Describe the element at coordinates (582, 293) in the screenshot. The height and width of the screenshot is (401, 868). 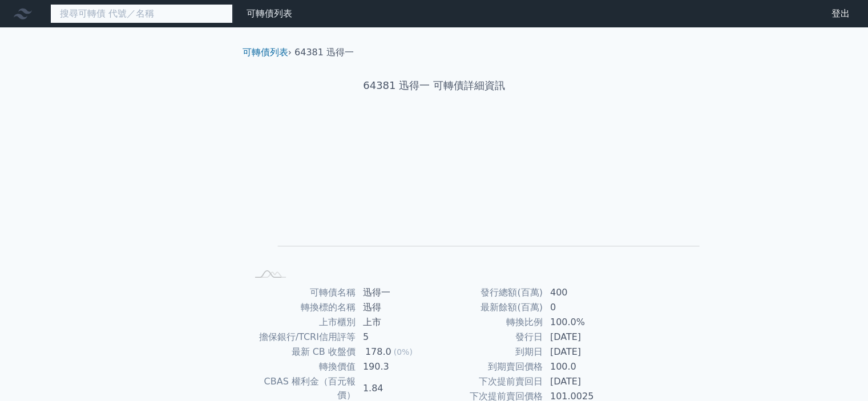
I see `td: 400` at that location.